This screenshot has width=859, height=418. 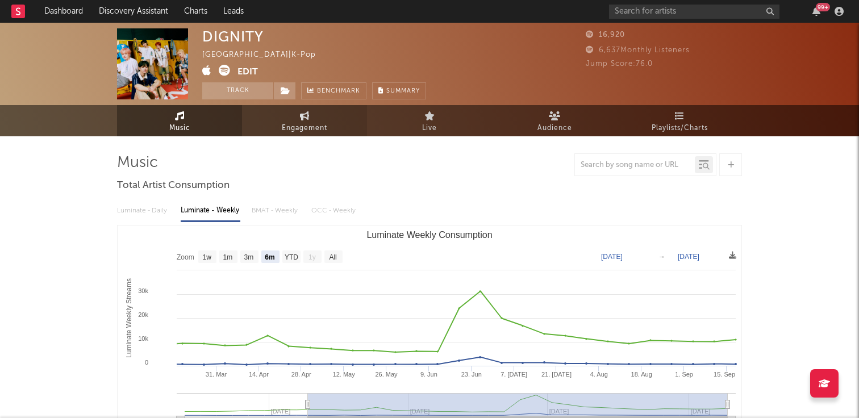 What do you see at coordinates (403, 91) in the screenshot?
I see `span: Summary` at bounding box center [403, 91].